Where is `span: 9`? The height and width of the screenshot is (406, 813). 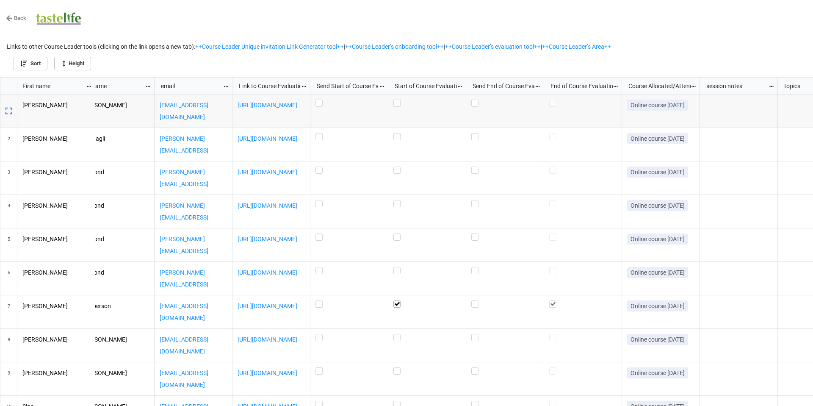 span: 9 is located at coordinates (9, 379).